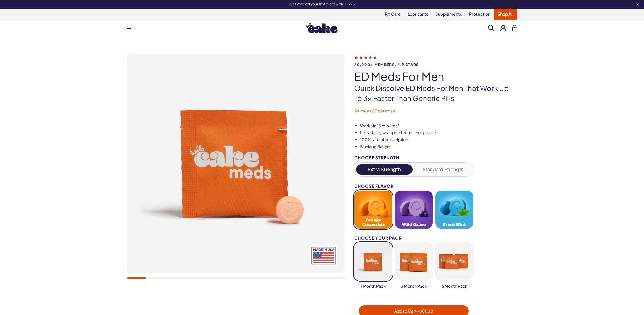 The height and width of the screenshot is (315, 644). I want to click on span: 3 Month Pack, so click(414, 286).